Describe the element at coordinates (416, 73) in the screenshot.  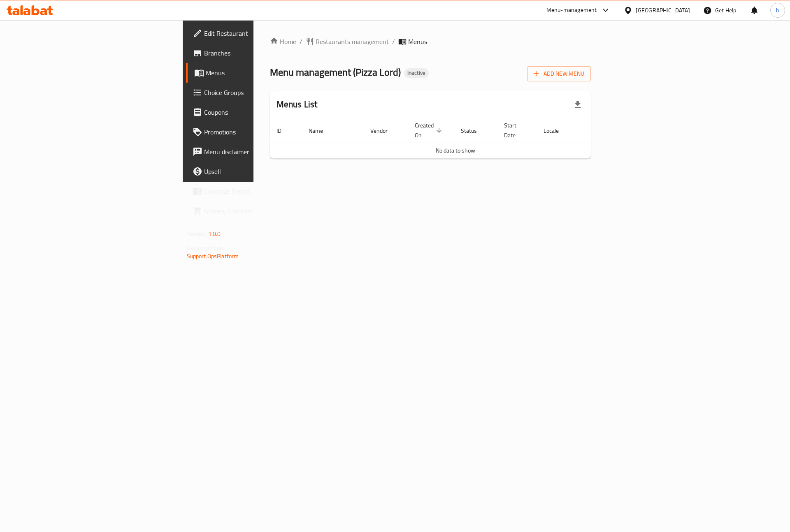
I see `span: Inactive` at that location.